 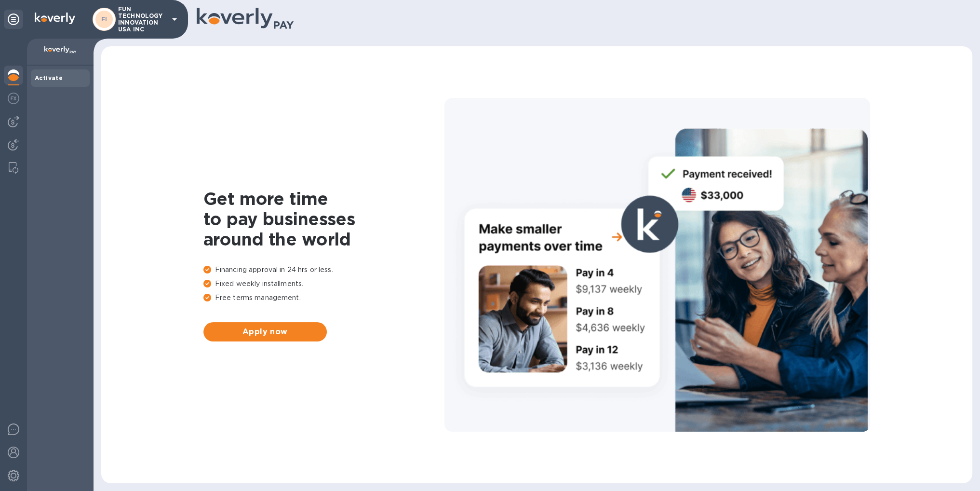 What do you see at coordinates (324, 284) in the screenshot?
I see `p: Fixed weekly installments.` at bounding box center [324, 284].